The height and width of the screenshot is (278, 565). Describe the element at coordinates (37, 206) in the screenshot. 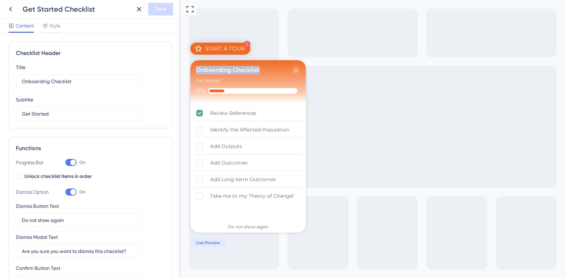

I see `div: Dismiss Button Text` at that location.